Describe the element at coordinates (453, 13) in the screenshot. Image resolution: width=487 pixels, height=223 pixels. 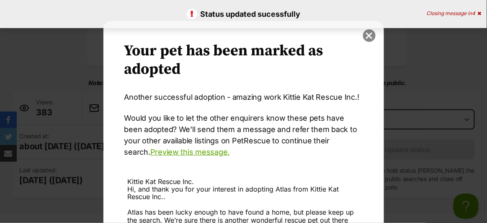
I see `div: Closing message in` at that location.